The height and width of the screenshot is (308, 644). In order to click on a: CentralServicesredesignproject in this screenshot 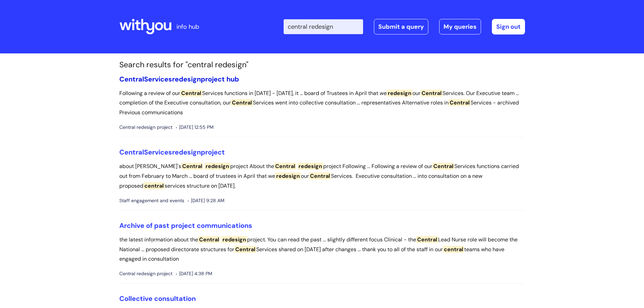, I will do `click(172, 152)`.